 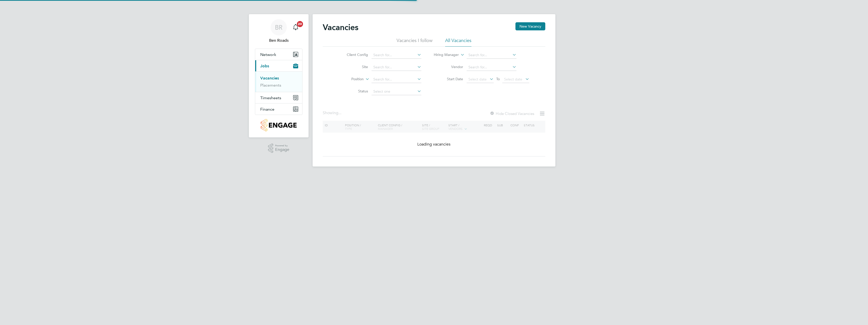 What do you see at coordinates (279, 149) in the screenshot?
I see `a: Powered byEngage` at bounding box center [279, 149].